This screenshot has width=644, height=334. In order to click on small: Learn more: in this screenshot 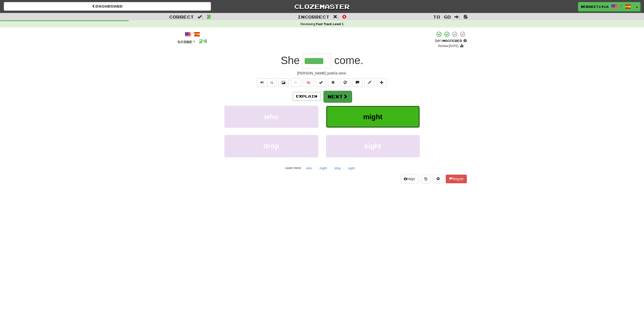, I will do `click(293, 168)`.